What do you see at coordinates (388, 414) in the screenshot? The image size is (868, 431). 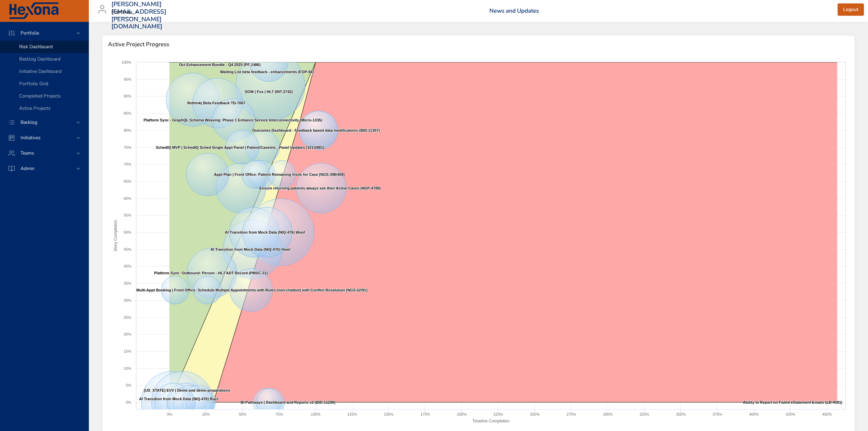 I see `text: 150%` at bounding box center [388, 414].